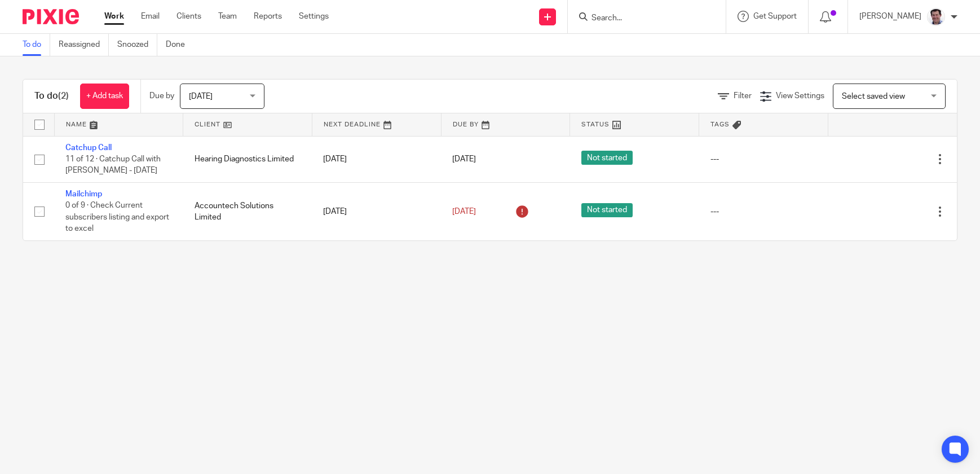  Describe the element at coordinates (51, 96) in the screenshot. I see `h1: To do` at that location.